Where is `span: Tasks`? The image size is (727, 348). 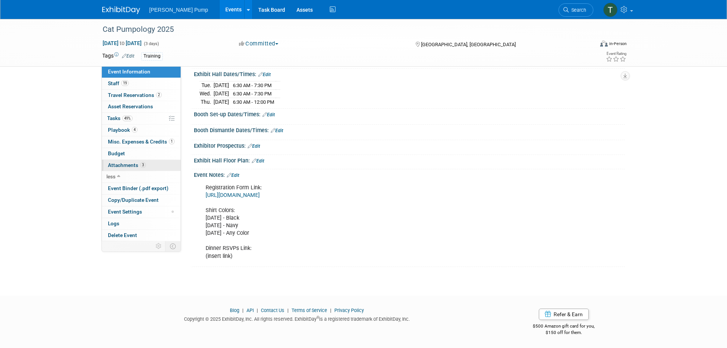 span: Tasks is located at coordinates (120, 118).